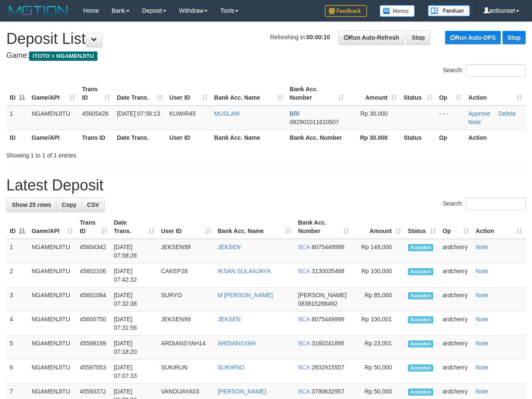 This screenshot has height=399, width=532. I want to click on th: ID: activate to sort column descending, so click(17, 94).